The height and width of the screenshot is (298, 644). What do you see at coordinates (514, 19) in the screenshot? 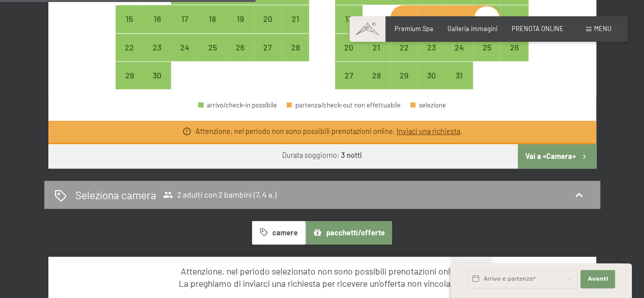
I see `div: Sun Oct 19 2025` at bounding box center [514, 19].